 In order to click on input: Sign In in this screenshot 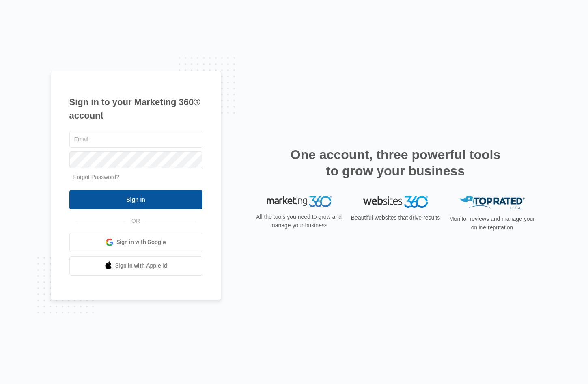, I will do `click(136, 200)`.